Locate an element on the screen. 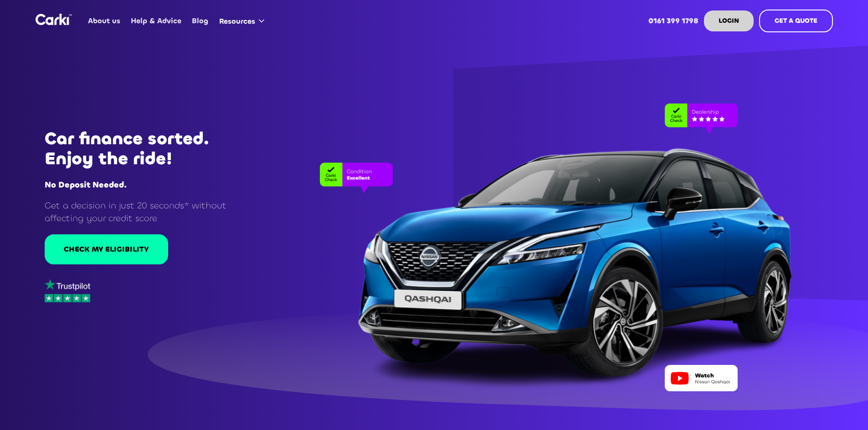 This screenshot has width=868, height=430. img: Logo is located at coordinates (54, 19).